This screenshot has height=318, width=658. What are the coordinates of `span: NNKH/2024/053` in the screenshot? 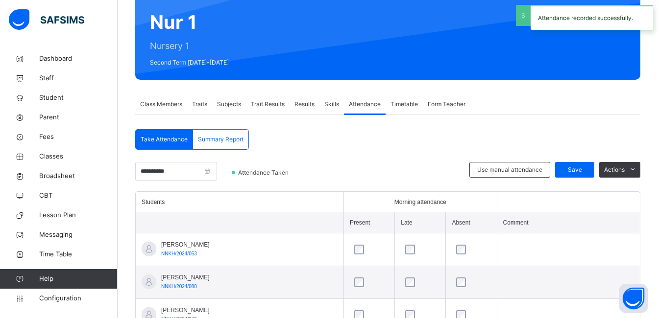 It's located at (179, 254).